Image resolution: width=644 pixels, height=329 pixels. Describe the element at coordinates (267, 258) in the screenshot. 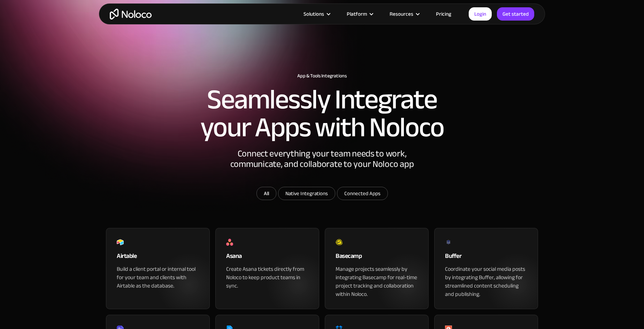

I see `div: Asana` at that location.